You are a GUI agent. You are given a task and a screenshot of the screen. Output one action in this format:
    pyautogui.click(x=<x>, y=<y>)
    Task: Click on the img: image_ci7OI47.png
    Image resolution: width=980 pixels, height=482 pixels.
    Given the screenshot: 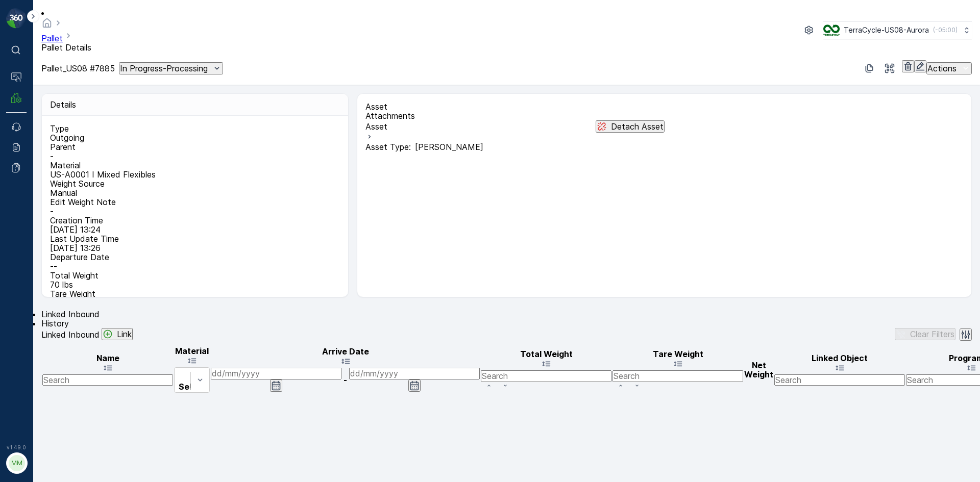 What is the action you would take?
    pyautogui.click(x=831, y=30)
    